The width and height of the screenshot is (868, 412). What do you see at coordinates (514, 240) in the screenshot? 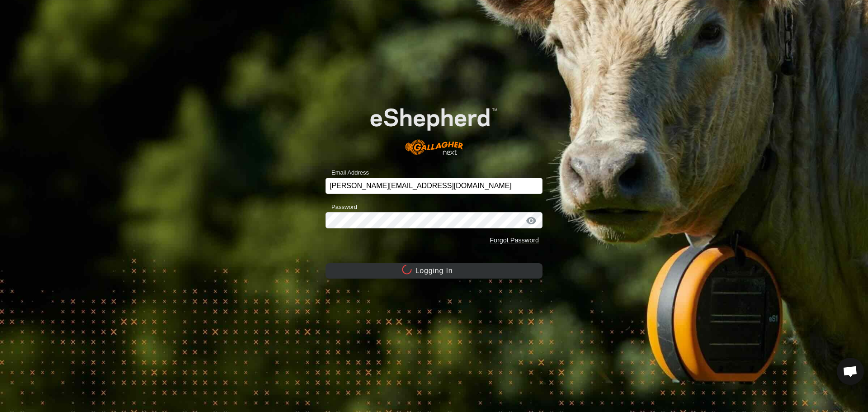
I see `a: Forgot Password` at bounding box center [514, 240].